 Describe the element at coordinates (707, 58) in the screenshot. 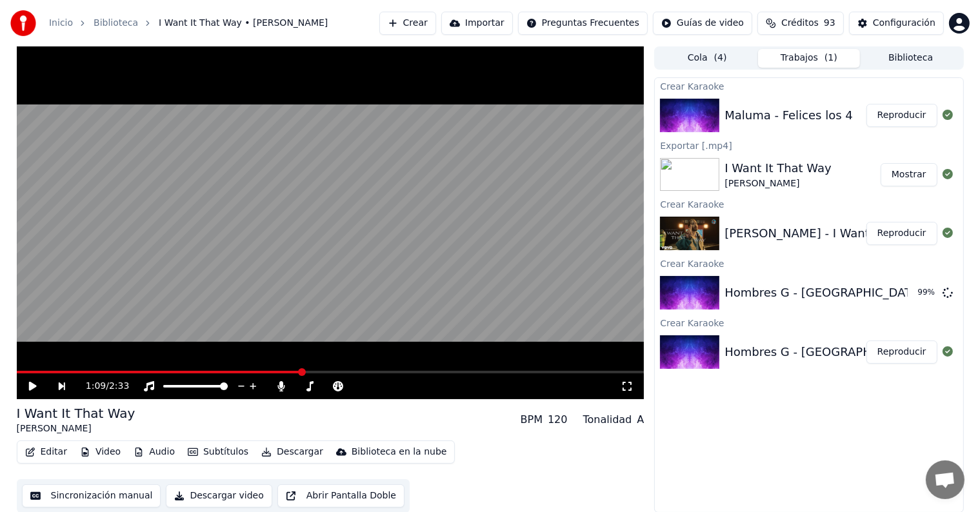

I see `button: Cola` at that location.